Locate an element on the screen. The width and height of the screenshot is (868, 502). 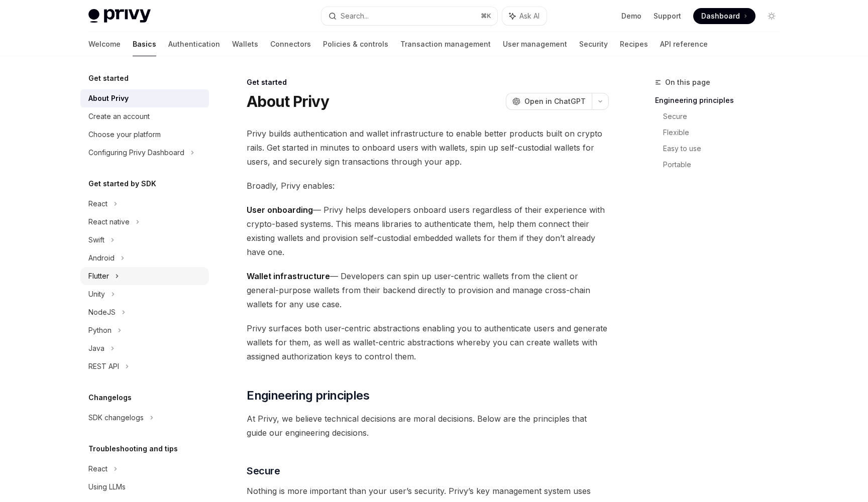
div: Python is located at coordinates (100, 330).